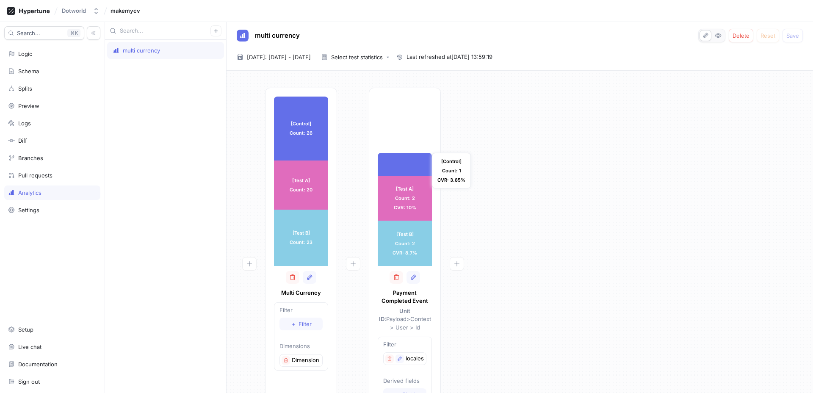 This screenshot has width=813, height=393. I want to click on div: Logs, so click(25, 123).